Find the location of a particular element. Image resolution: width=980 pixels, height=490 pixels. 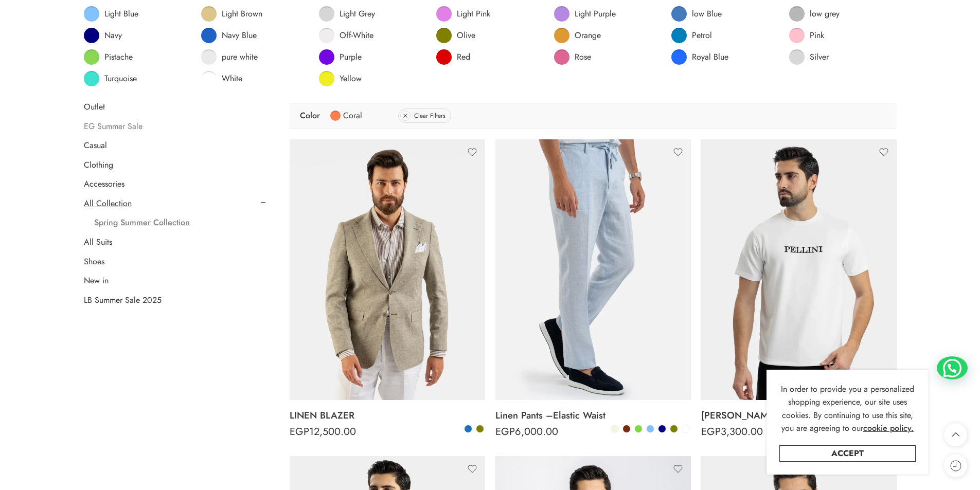

span: Navy Blue is located at coordinates (239, 36).